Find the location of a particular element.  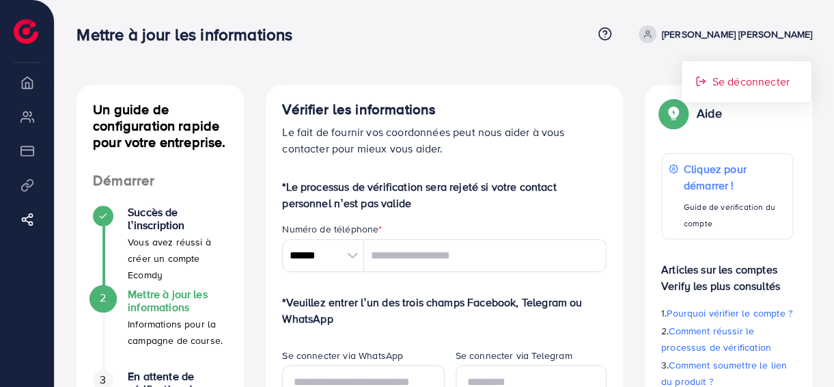

h4: Succès de l’inscription is located at coordinates (178, 219).